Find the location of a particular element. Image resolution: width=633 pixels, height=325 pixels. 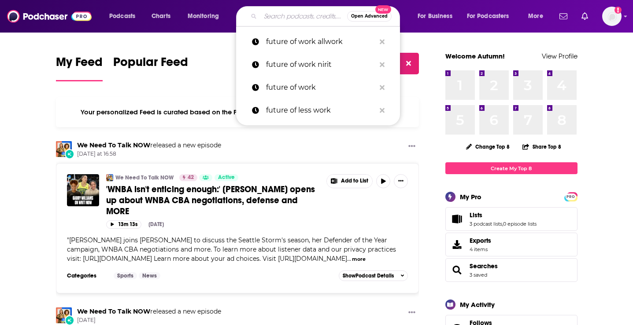

a: 'WNBA isn't enticing enough:' Gabby Williams opens up about WNBA CBA negotiations, defense and MORE is located at coordinates (83, 190).